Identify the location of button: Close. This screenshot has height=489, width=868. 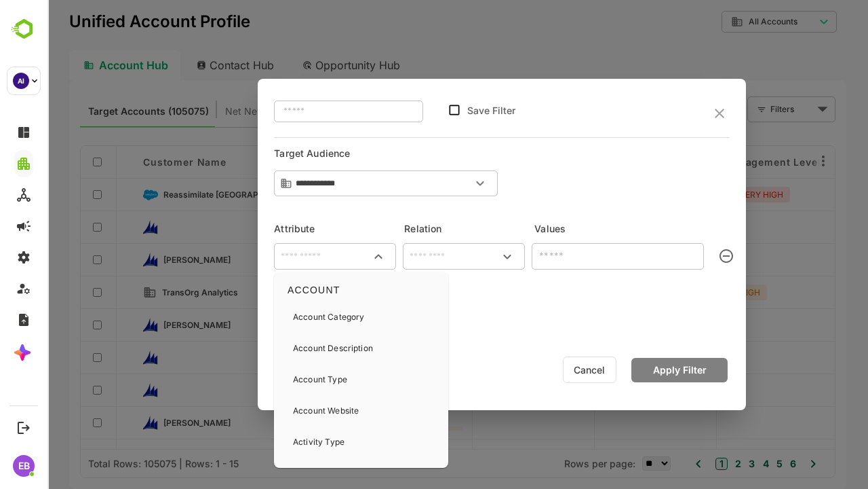
(331, 256).